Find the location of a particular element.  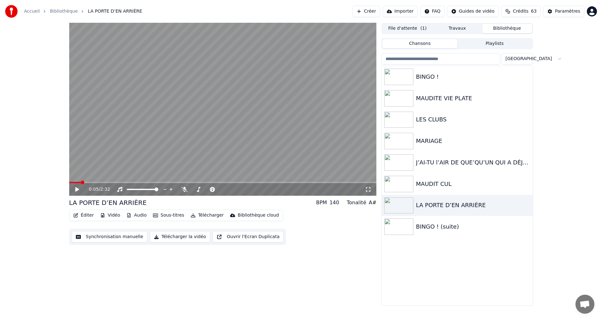

button: Synchronisation manuelle is located at coordinates (110, 237).